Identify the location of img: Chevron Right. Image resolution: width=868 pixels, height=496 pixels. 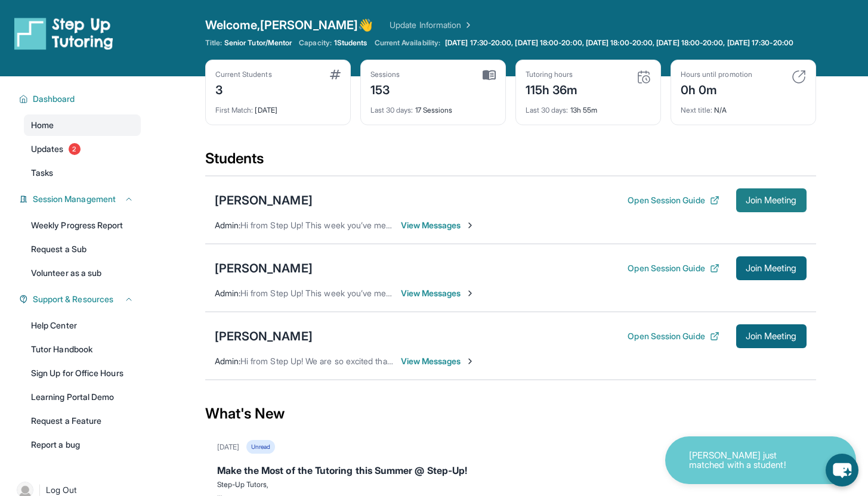
(467, 25).